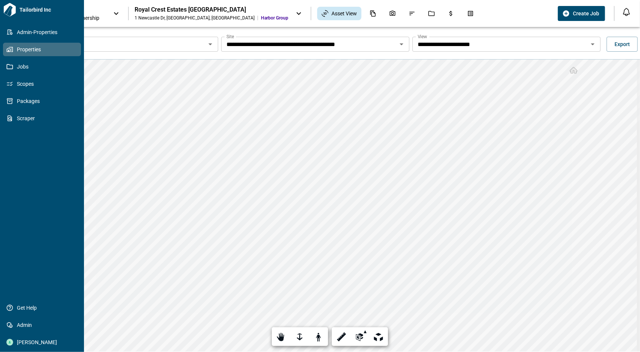 Image resolution: width=640 pixels, height=352 pixels. I want to click on span: Packages, so click(43, 101).